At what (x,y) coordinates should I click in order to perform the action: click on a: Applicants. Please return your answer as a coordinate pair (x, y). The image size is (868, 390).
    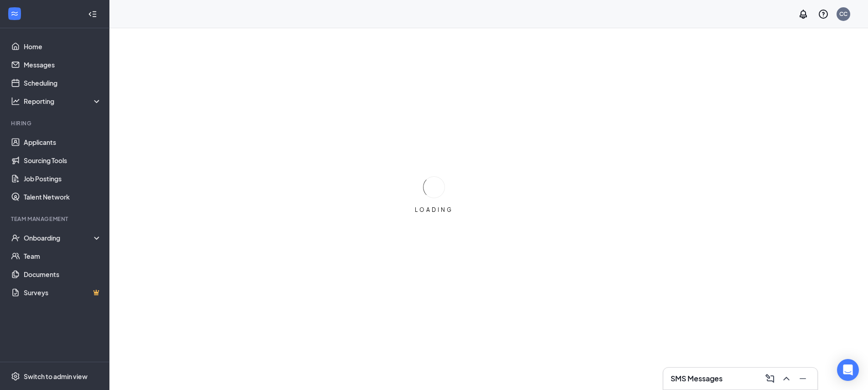
    Looking at the image, I should click on (62, 142).